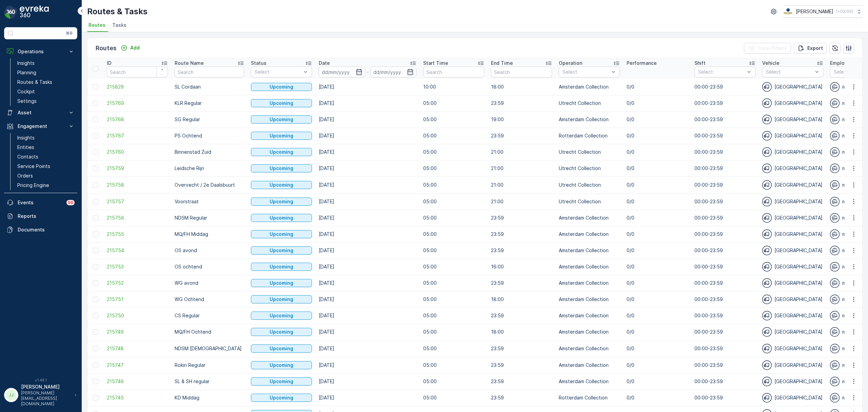 This screenshot has width=868, height=412. What do you see at coordinates (137, 103) in the screenshot?
I see `a: 215769` at bounding box center [137, 103].